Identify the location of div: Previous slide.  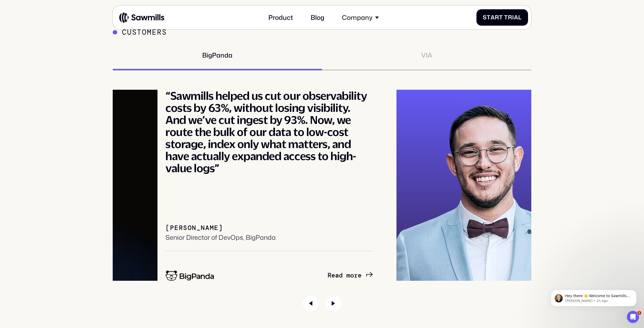
(311, 303).